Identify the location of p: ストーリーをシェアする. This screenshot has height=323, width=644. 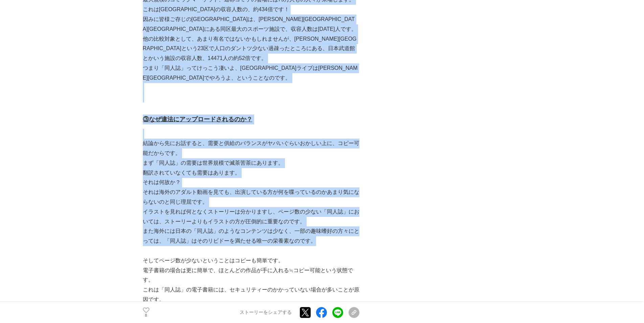
(266, 312).